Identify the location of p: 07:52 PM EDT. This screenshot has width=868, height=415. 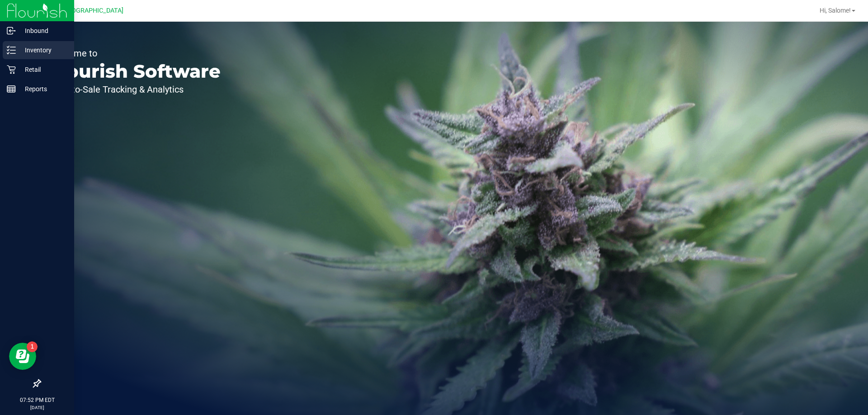
(37, 400).